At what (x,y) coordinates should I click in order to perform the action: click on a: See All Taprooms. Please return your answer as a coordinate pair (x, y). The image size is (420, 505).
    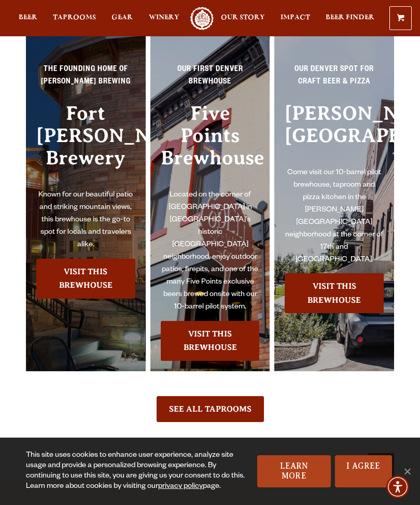
    Looking at the image, I should click on (210, 409).